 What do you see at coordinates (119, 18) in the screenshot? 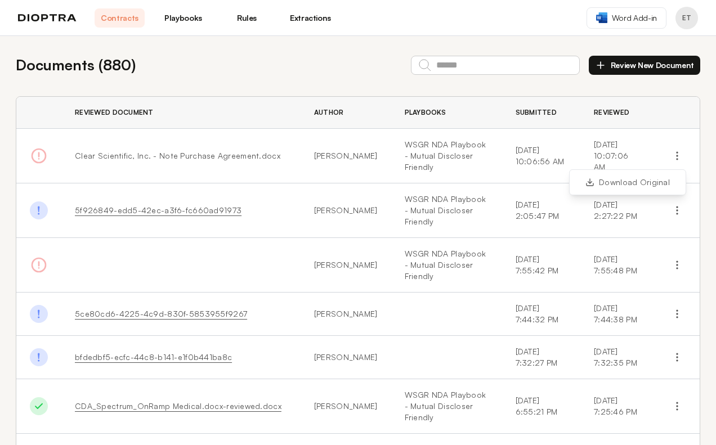
I see `a: Contracts` at bounding box center [119, 18].